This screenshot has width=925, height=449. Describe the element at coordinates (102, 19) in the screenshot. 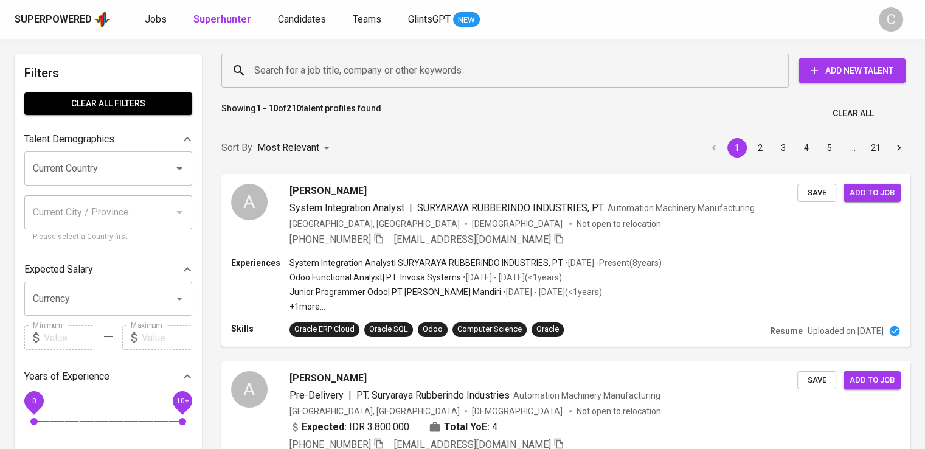

I see `img: app logo` at that location.